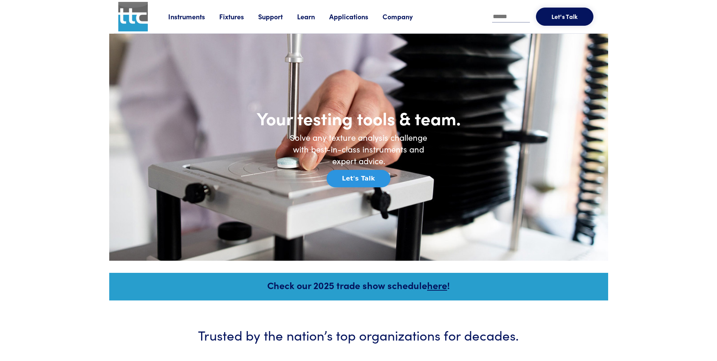  I want to click on a: Applications, so click(356, 16).